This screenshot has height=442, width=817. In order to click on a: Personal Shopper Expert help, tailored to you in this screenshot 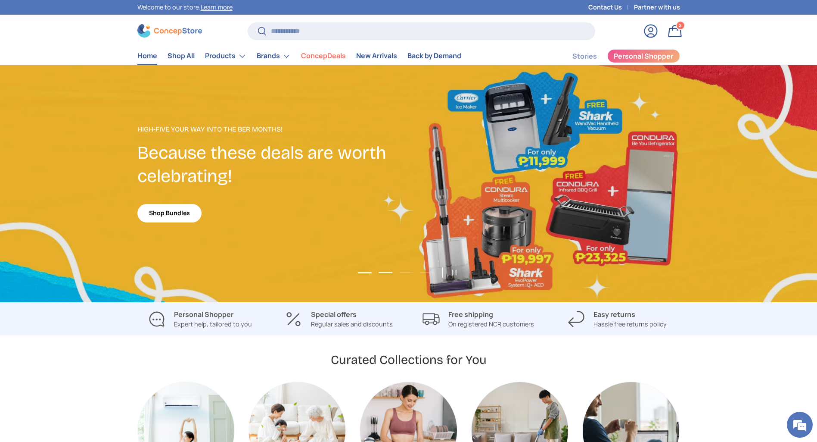, I will do `click(200, 319)`.